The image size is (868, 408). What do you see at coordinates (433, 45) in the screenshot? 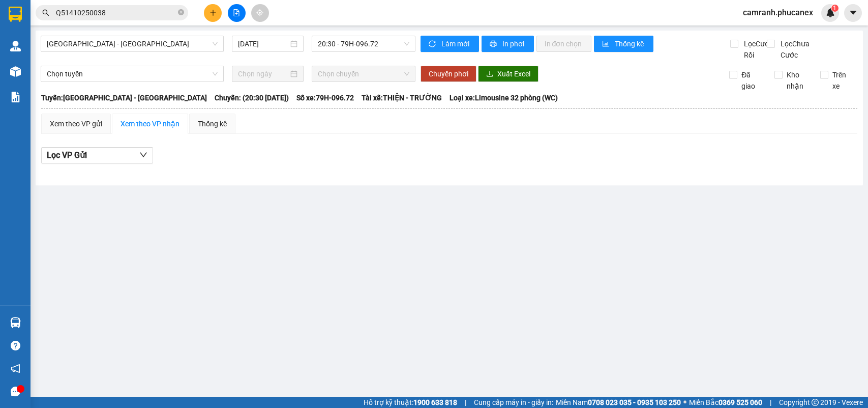
I see `span: sync` at bounding box center [433, 45].